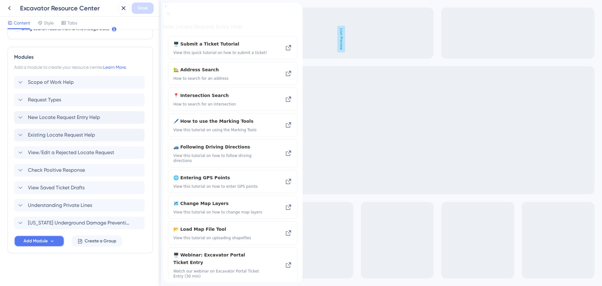 Image resolution: width=602 pixels, height=286 pixels. What do you see at coordinates (58, 235) in the screenshot?
I see `span: View this tutorial on uploading shapefiles` at bounding box center [58, 235].